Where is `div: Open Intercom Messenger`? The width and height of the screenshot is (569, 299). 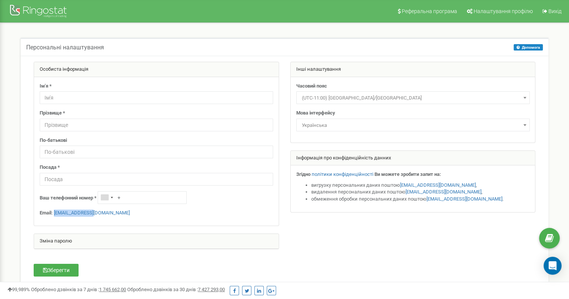
div: Open Intercom Messenger is located at coordinates (553, 266).